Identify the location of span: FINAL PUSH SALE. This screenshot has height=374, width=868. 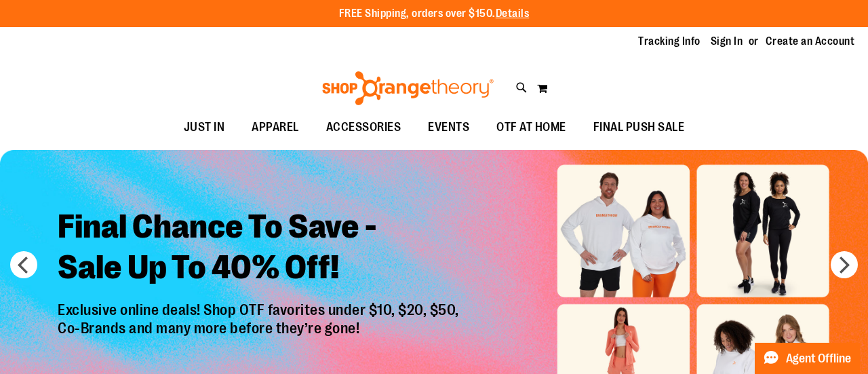
(639, 127).